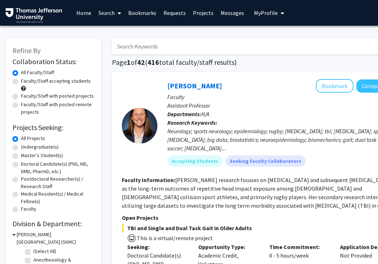 Image resolution: width=378 pixels, height=264 pixels. What do you see at coordinates (233, 13) in the screenshot?
I see `a: Messages` at bounding box center [233, 13].